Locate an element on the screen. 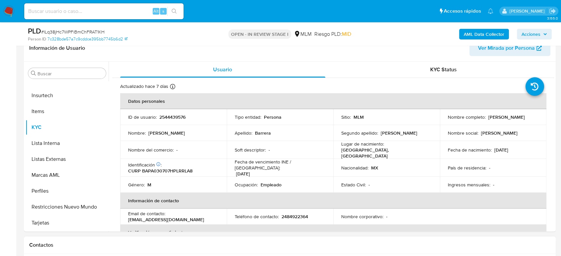 The image size is (561, 256). p: Nombre : is located at coordinates (137, 133).